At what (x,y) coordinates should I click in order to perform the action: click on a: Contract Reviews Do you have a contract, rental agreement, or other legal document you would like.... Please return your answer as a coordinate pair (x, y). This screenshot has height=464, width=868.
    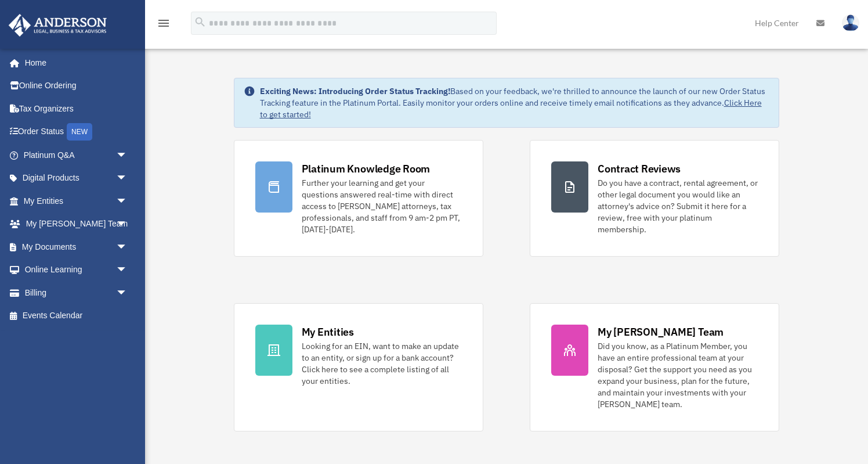
    Looking at the image, I should click on (654, 198).